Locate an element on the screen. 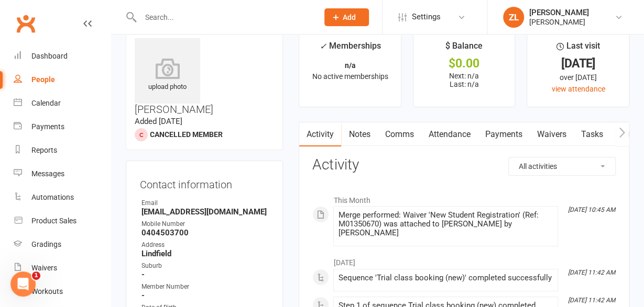 The image size is (644, 307). div: Workouts is located at coordinates (47, 292).